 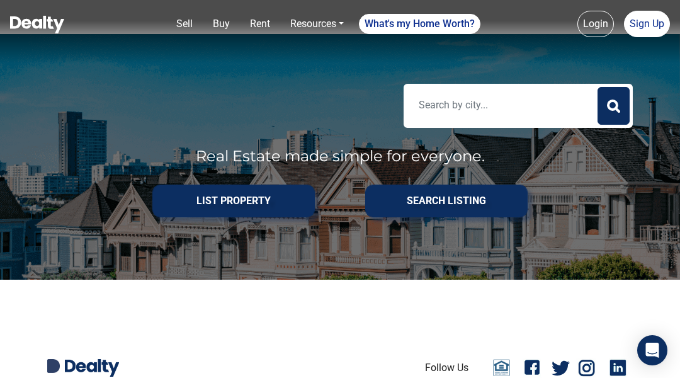 I want to click on a: Login, so click(x=596, y=24).